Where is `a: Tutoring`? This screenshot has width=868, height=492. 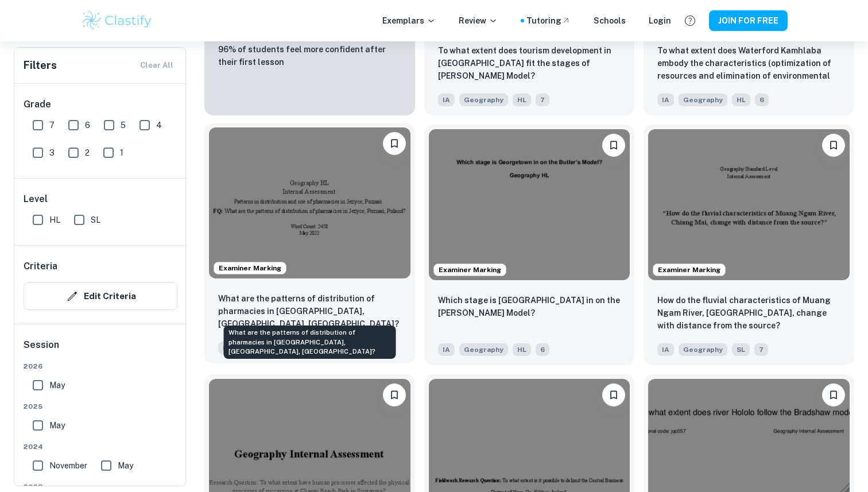
a: Tutoring is located at coordinates (548, 21).